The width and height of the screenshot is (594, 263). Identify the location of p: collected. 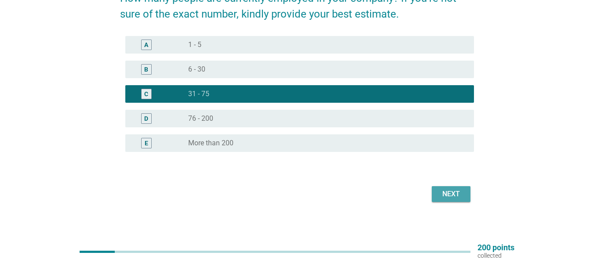
(496, 256).